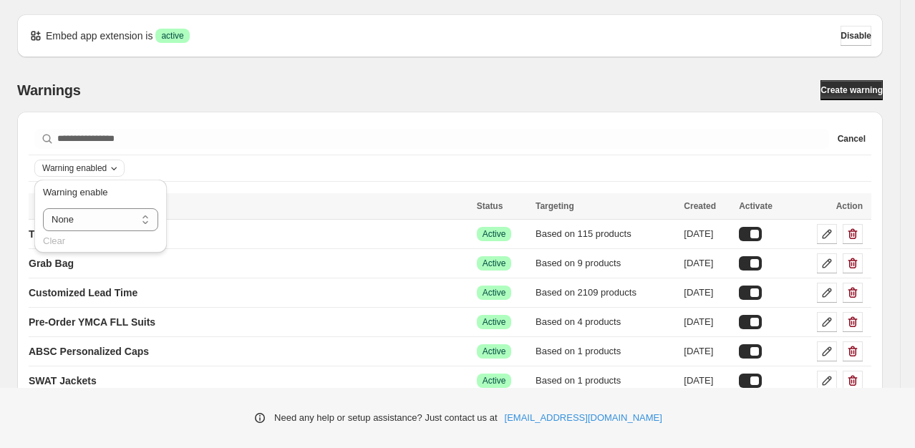 This screenshot has height=448, width=915. What do you see at coordinates (62, 381) in the screenshot?
I see `a: SWAT Jackets` at bounding box center [62, 381].